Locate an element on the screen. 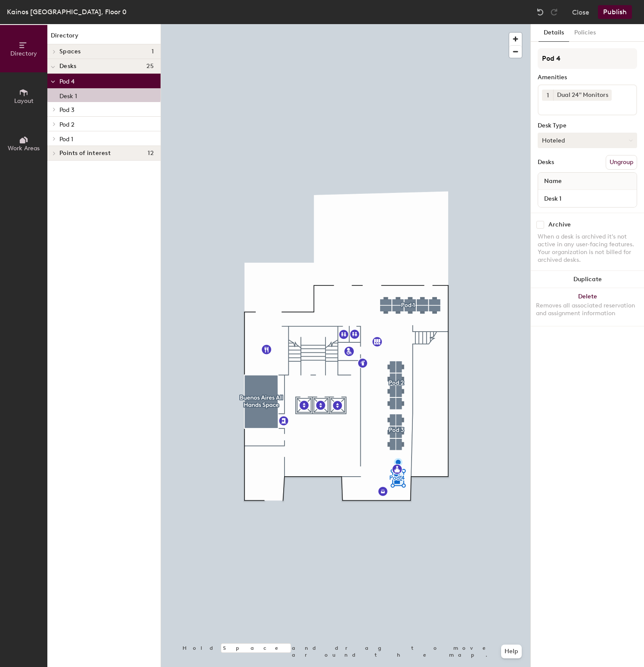 This screenshot has height=667, width=644. div: When a desk is archived it's not active in any user-facing features. Your organization is not bil... is located at coordinates (587, 248).